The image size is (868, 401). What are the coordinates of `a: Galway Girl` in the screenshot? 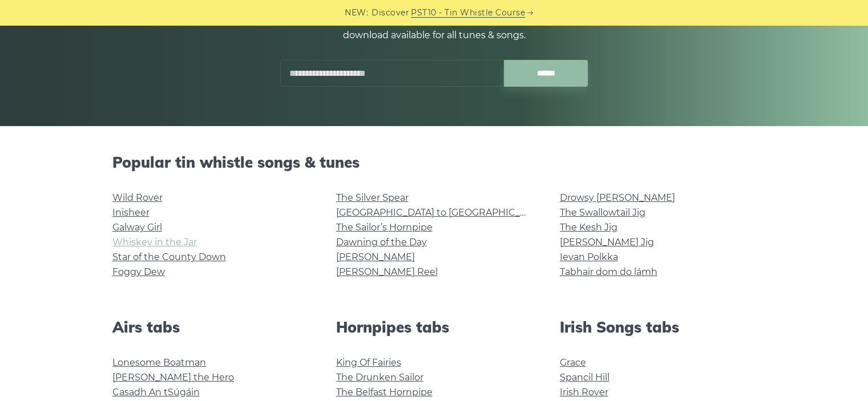 It's located at (137, 227).